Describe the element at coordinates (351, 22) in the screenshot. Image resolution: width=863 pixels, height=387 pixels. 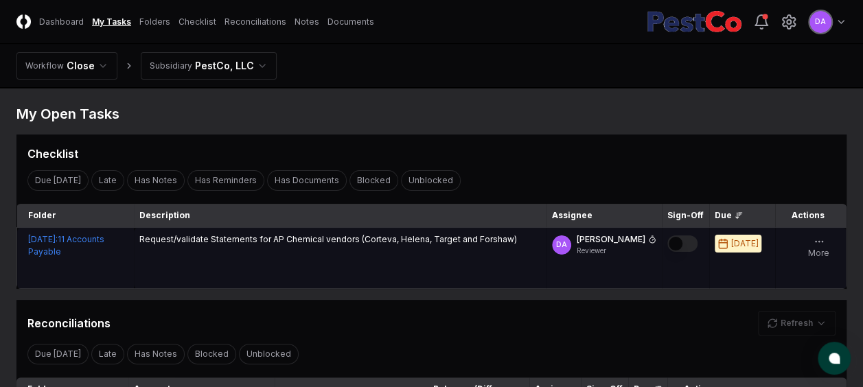
I see `a: Documents` at that location.